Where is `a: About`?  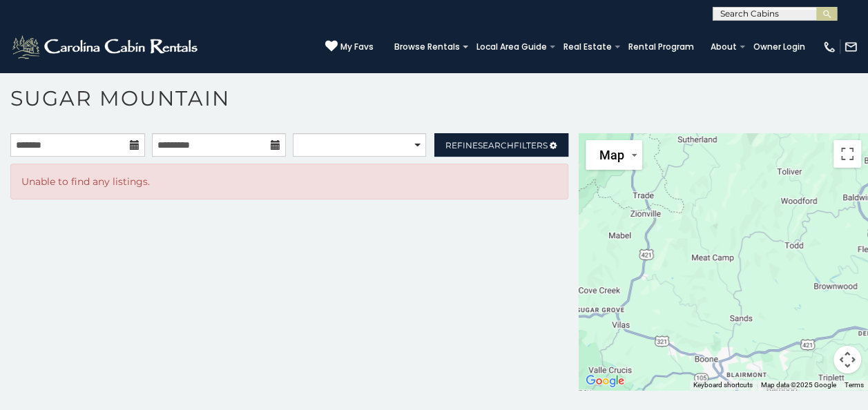 a: About is located at coordinates (724, 47).